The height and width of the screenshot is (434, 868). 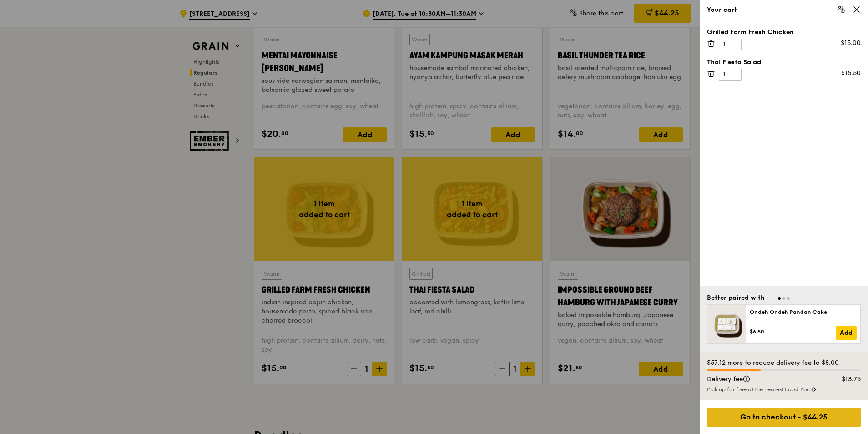 What do you see at coordinates (783, 418) in the screenshot?
I see `div: Go to checkout - $44.25` at bounding box center [783, 418].